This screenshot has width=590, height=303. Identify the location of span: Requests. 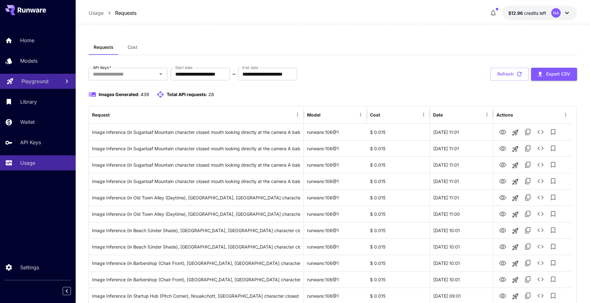
(103, 47).